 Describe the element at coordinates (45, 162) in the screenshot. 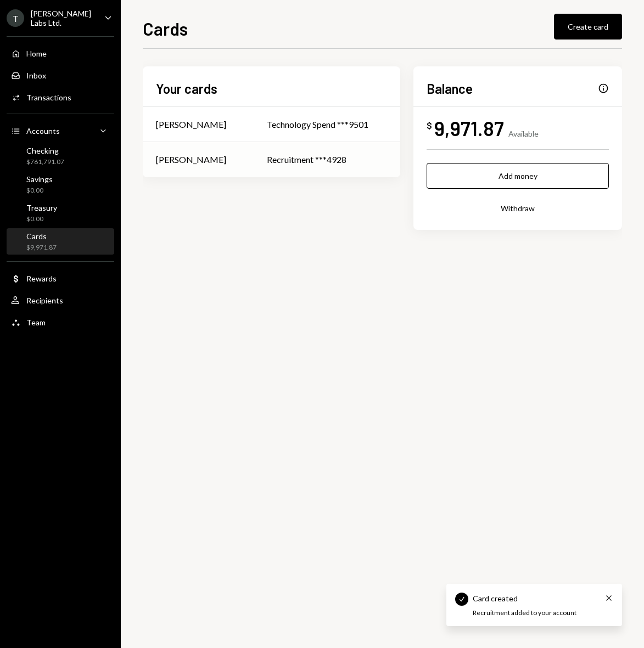

I see `div: $761,791.07` at that location.